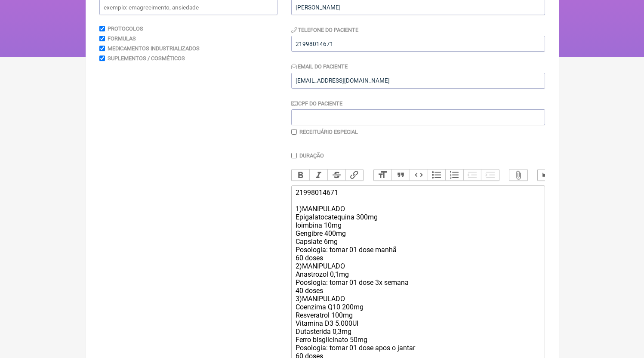  I want to click on button: Numbers, so click(454, 175).